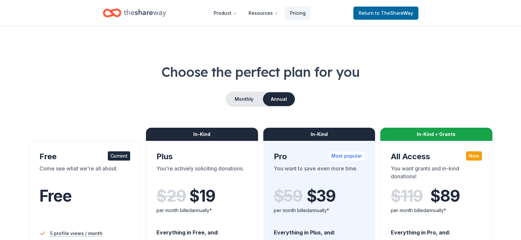  I want to click on h1: Choose the perfect plan for you, so click(260, 72).